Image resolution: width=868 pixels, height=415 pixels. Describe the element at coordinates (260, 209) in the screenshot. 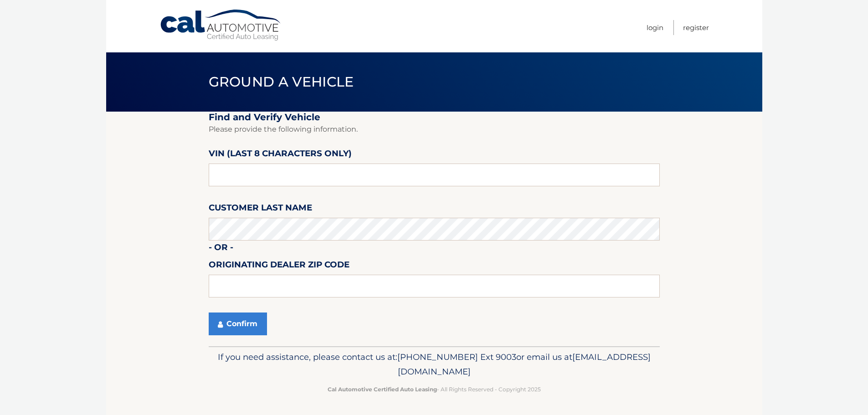

I see `label: Customer Last Name` at that location.